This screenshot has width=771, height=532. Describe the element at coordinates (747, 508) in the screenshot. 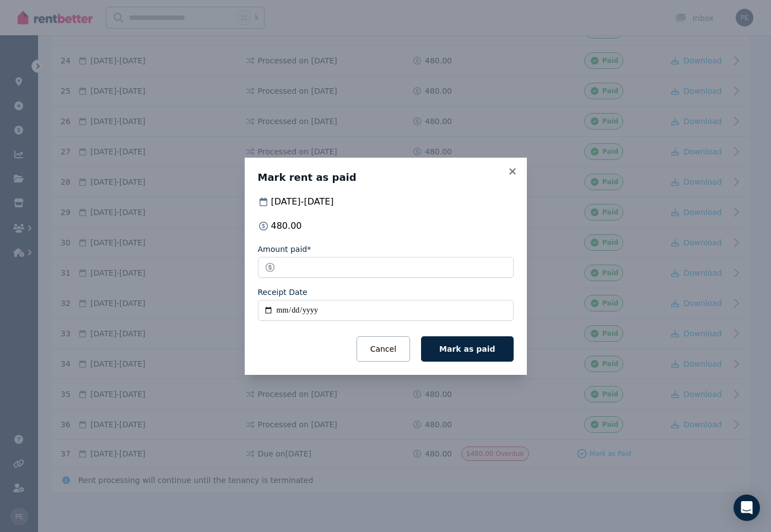

I see `div: Open Intercom Messenger` at that location.